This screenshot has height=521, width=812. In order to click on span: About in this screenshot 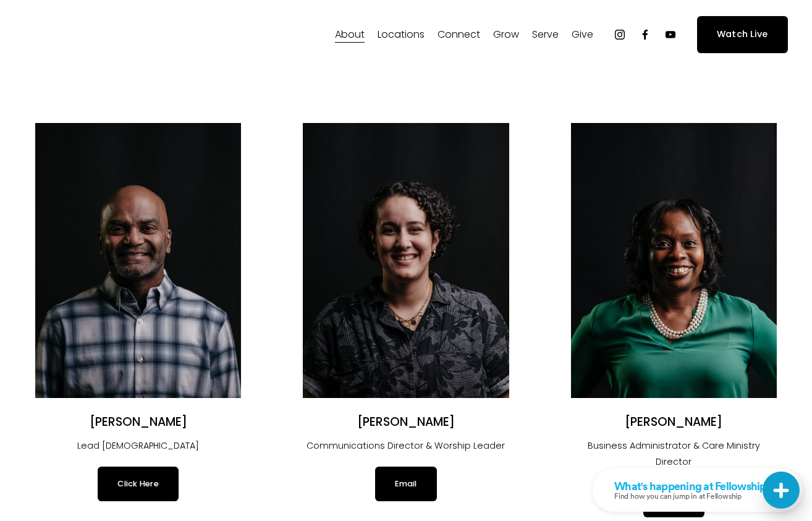, I will do `click(350, 35)`.